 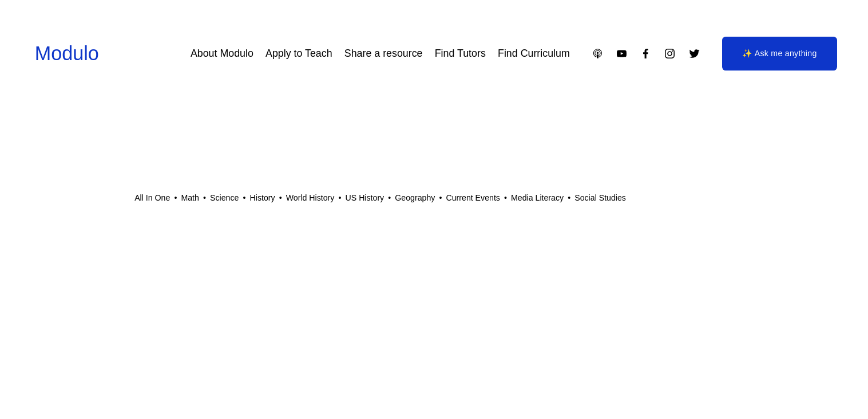 What do you see at coordinates (621, 53) in the screenshot?
I see `a: YouTube` at bounding box center [621, 53].